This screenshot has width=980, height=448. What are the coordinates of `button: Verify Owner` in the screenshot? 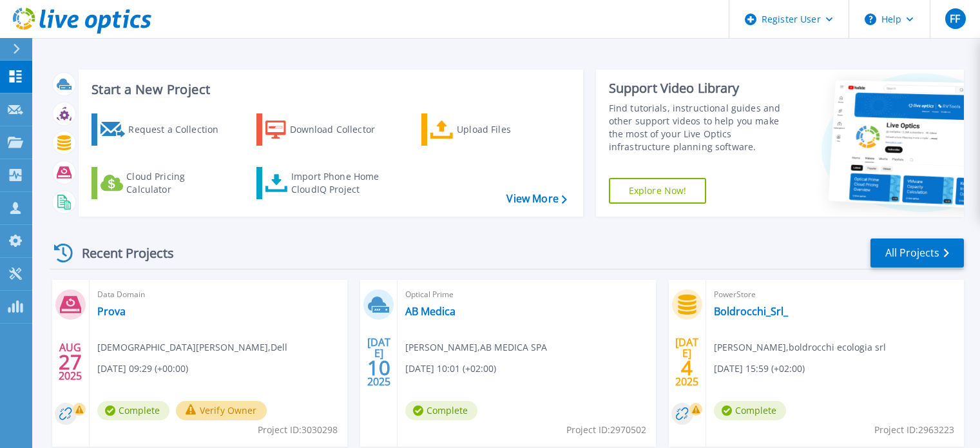 It's located at (221, 411).